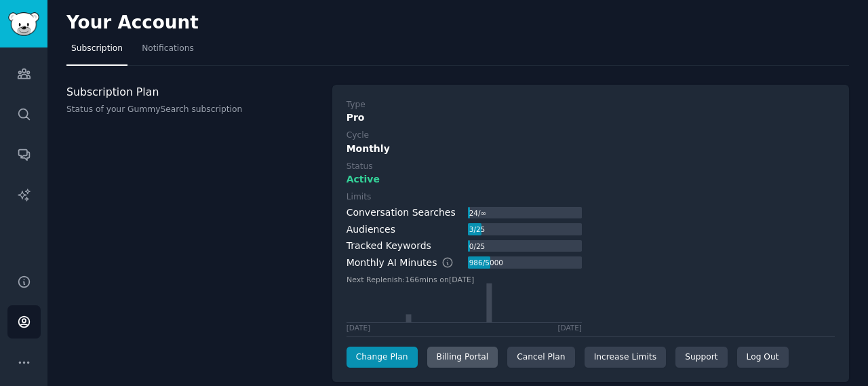 The image size is (868, 386). I want to click on div: 3 / 25, so click(477, 230).